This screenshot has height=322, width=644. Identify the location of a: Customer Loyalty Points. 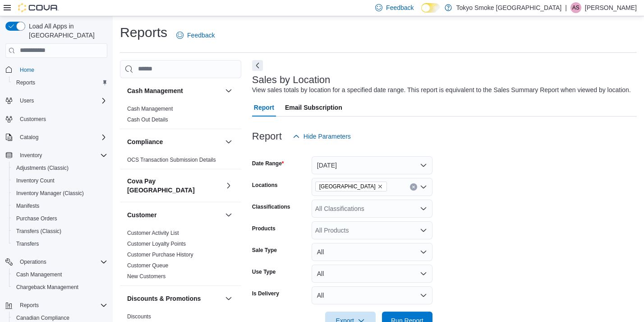
(156, 243).